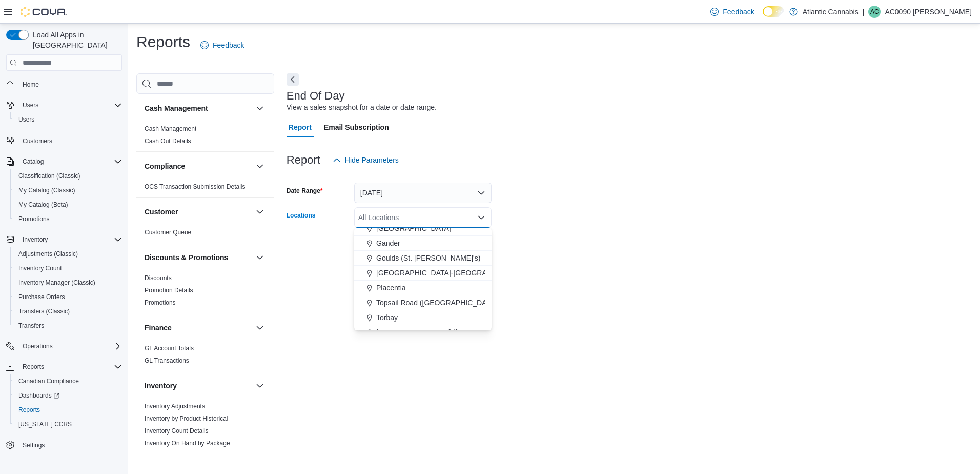  I want to click on h3: Customer, so click(161, 212).